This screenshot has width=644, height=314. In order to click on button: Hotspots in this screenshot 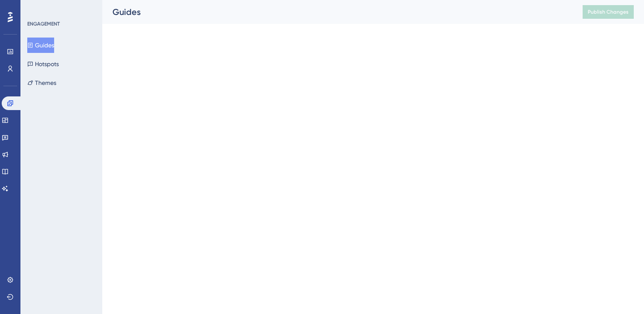, I will do `click(43, 64)`.